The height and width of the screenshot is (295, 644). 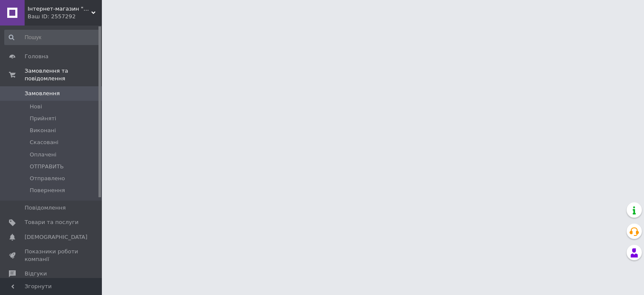 What do you see at coordinates (51, 222) in the screenshot?
I see `span: Товари та послуги` at bounding box center [51, 222].